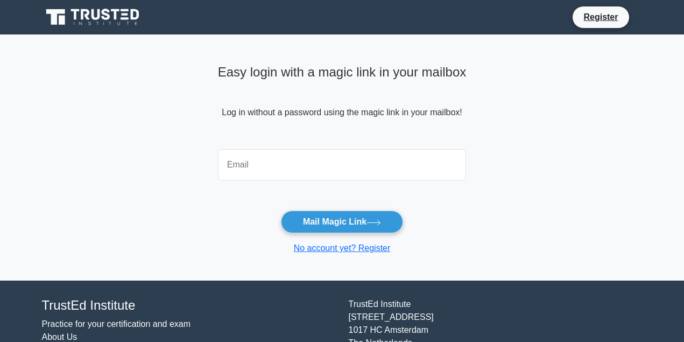  Describe the element at coordinates (116, 324) in the screenshot. I see `a: Practice for your certification and exam` at that location.